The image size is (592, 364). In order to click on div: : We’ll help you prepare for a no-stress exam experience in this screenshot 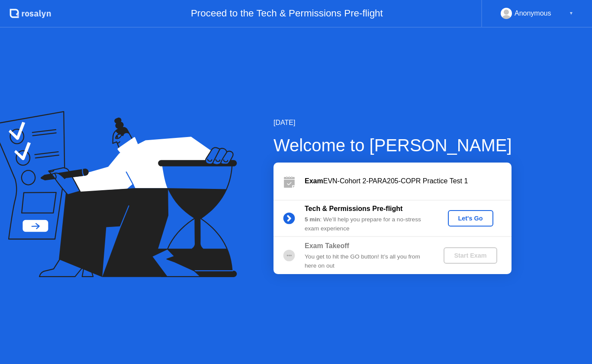, I will do `click(367, 224)`.